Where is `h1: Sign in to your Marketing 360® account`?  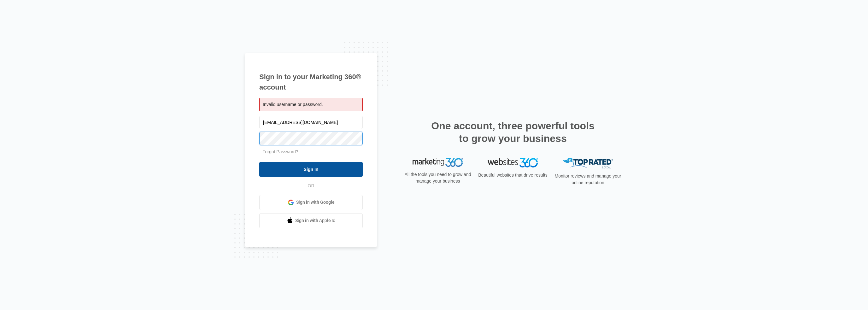
h1: Sign in to your Marketing 360® account is located at coordinates (311, 82).